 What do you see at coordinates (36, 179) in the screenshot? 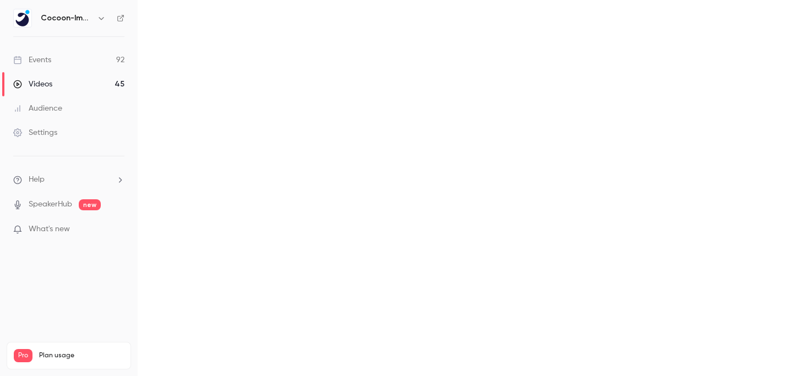
I see `span: Help` at bounding box center [36, 179].